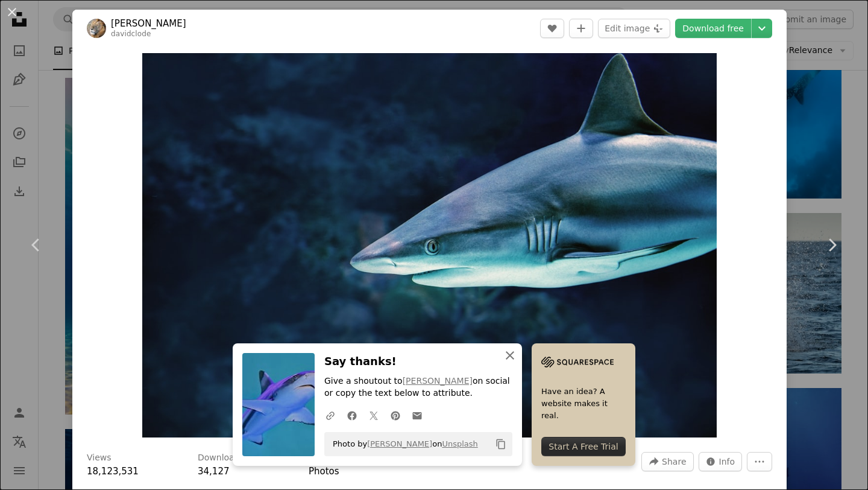 This screenshot has height=490, width=868. I want to click on a: Download free, so click(713, 28).